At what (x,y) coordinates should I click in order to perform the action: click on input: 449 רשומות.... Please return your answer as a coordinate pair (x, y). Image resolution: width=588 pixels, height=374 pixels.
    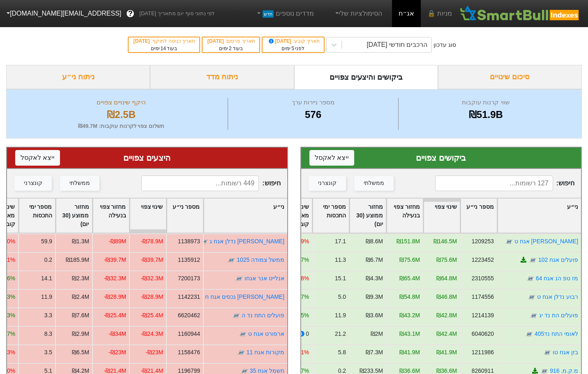
    Looking at the image, I should click on (200, 184).